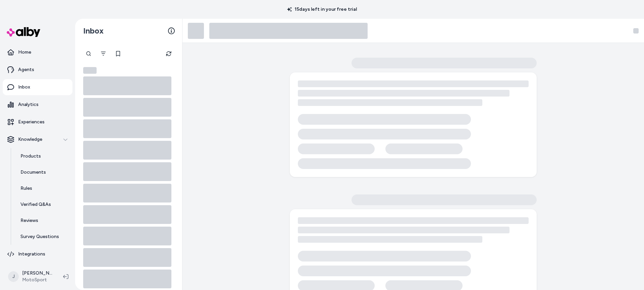 The height and width of the screenshot is (290, 644). What do you see at coordinates (38, 122) in the screenshot?
I see `a: Experiences` at bounding box center [38, 122].